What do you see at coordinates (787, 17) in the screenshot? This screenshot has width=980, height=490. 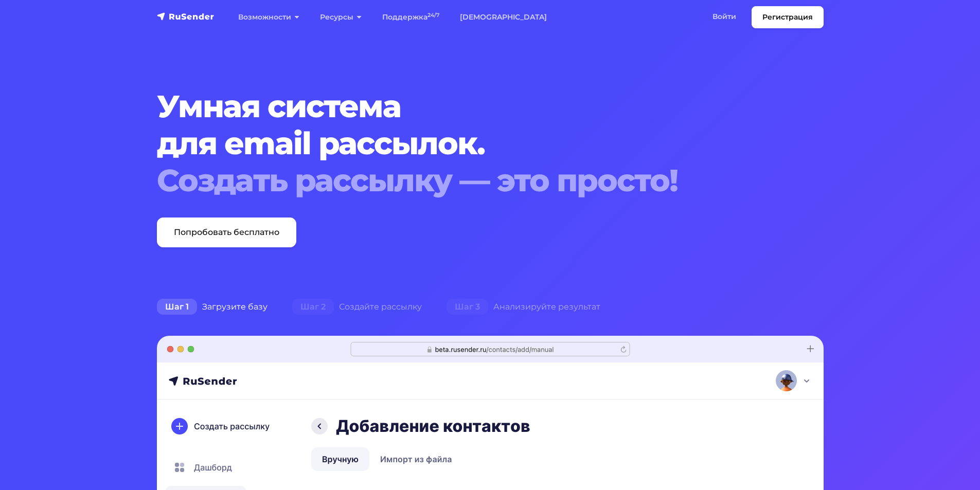 I see `a: Регистрация` at bounding box center [787, 17].